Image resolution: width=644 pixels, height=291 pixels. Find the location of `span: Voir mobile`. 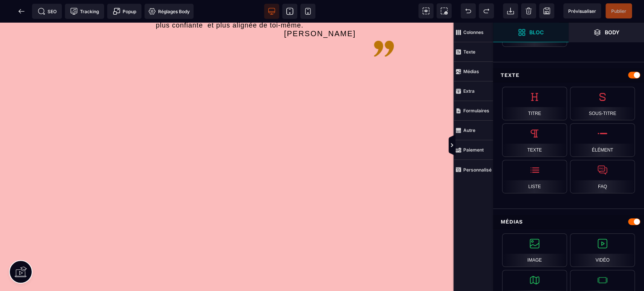

span: Voir mobile is located at coordinates (308, 12).